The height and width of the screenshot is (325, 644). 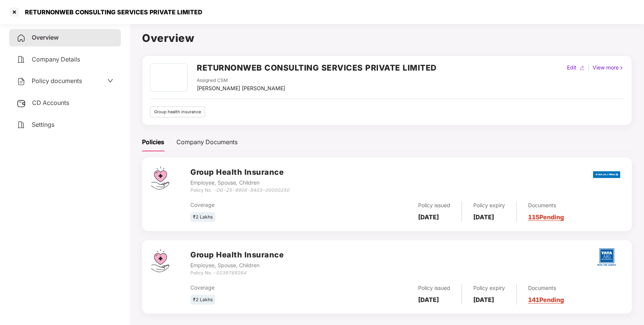 What do you see at coordinates (57, 81) in the screenshot?
I see `span: Policy documents` at bounding box center [57, 81].